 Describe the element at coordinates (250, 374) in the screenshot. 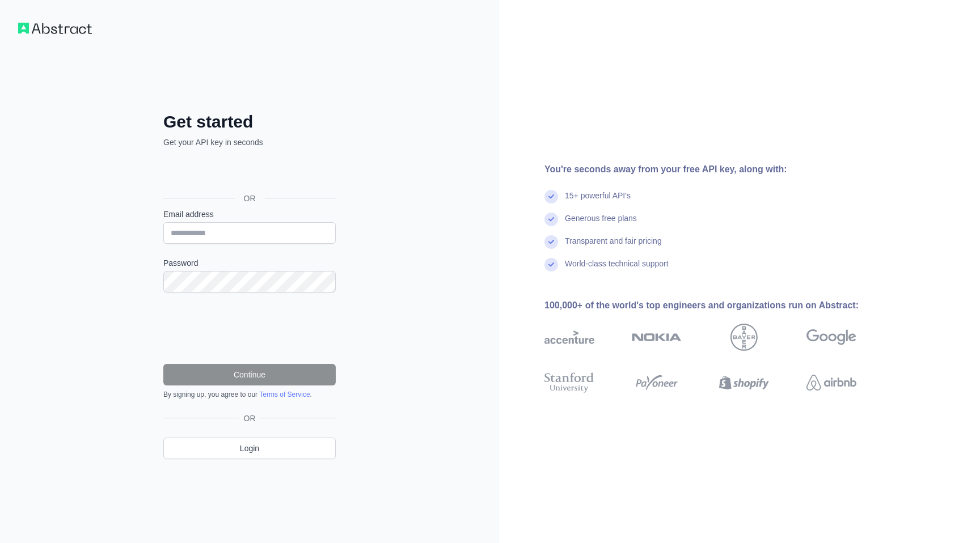

I see `button: Continue` at that location.